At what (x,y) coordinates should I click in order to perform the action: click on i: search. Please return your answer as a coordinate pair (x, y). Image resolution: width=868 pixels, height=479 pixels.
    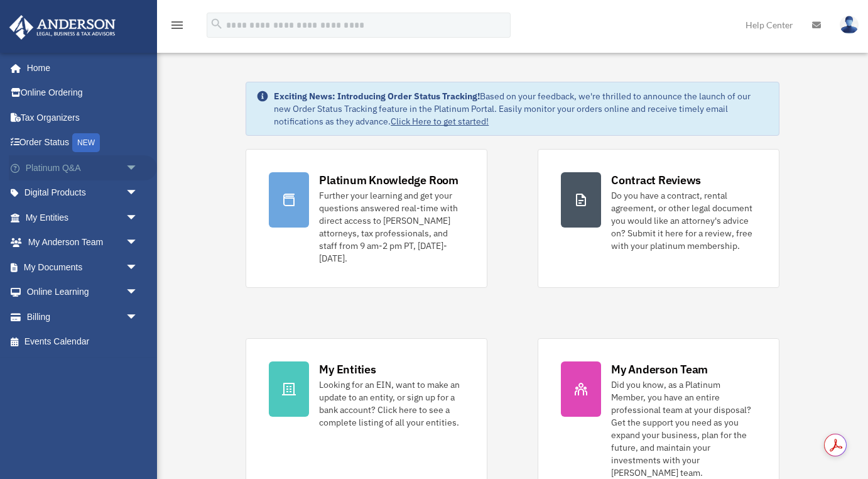
    Looking at the image, I should click on (217, 24).